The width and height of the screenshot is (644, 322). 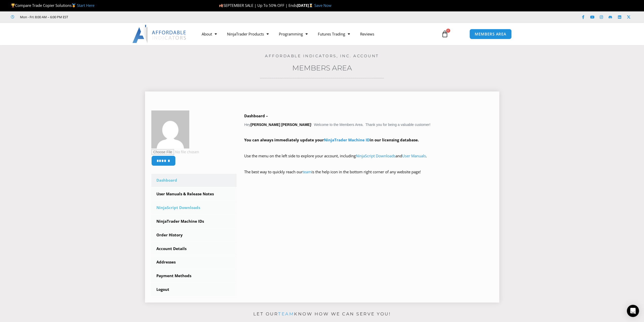 I want to click on b: Dashboard –, so click(x=256, y=116).